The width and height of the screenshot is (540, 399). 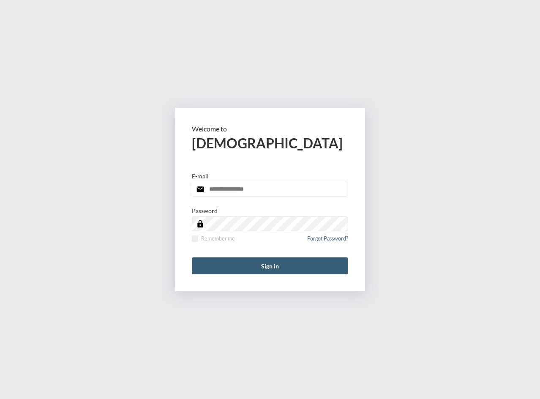 I want to click on p: Password, so click(x=204, y=210).